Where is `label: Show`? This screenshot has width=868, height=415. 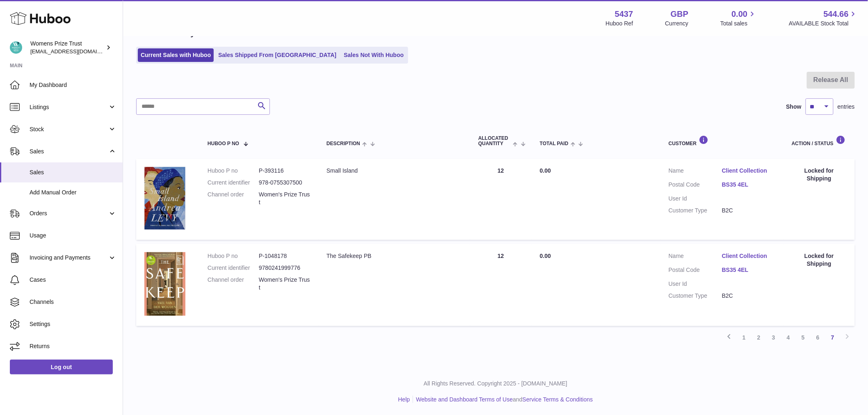
label: Show is located at coordinates (794, 107).